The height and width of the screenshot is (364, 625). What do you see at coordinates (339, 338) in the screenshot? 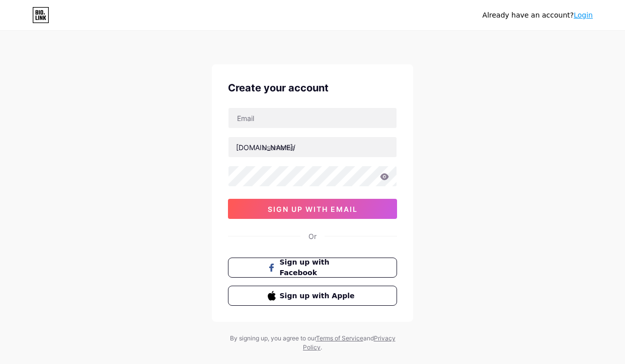
I see `a: Terms of Service` at bounding box center [339, 338].